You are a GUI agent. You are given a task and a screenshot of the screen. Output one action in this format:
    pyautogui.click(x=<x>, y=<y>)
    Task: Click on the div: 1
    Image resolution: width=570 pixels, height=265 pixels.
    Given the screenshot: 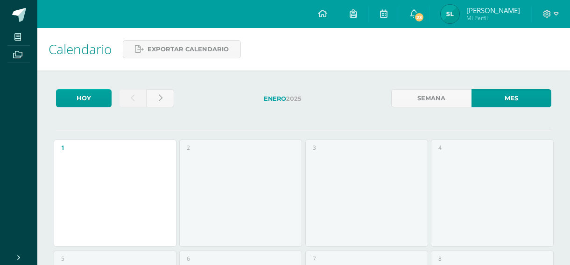 What is the action you would take?
    pyautogui.click(x=63, y=147)
    